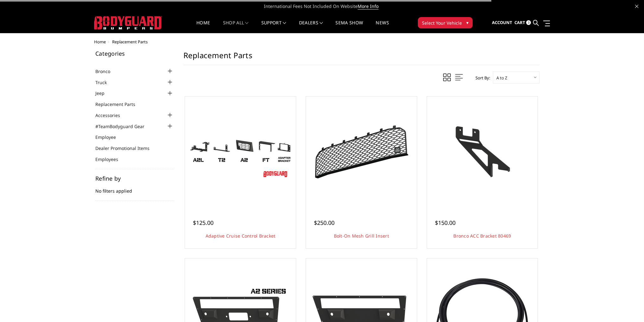 This screenshot has width=644, height=322. I want to click on a: Dealers, so click(311, 27).